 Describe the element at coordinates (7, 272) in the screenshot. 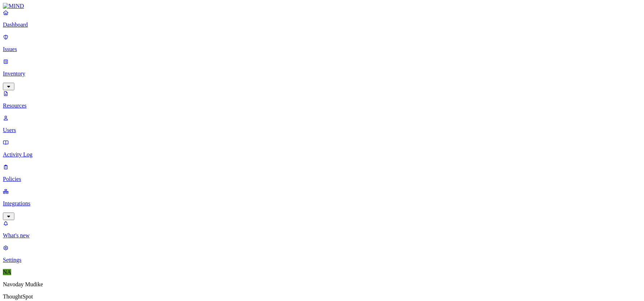

I see `span: NA` at that location.